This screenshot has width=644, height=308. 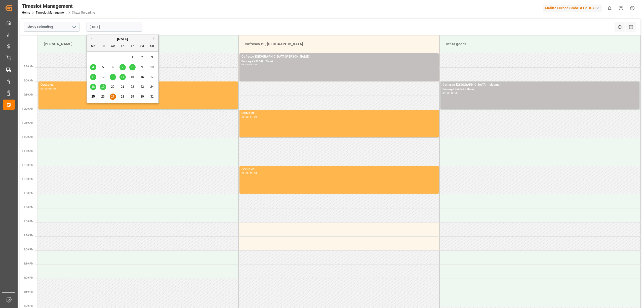 What do you see at coordinates (142, 97) in the screenshot?
I see `span: 30` at bounding box center [142, 97].